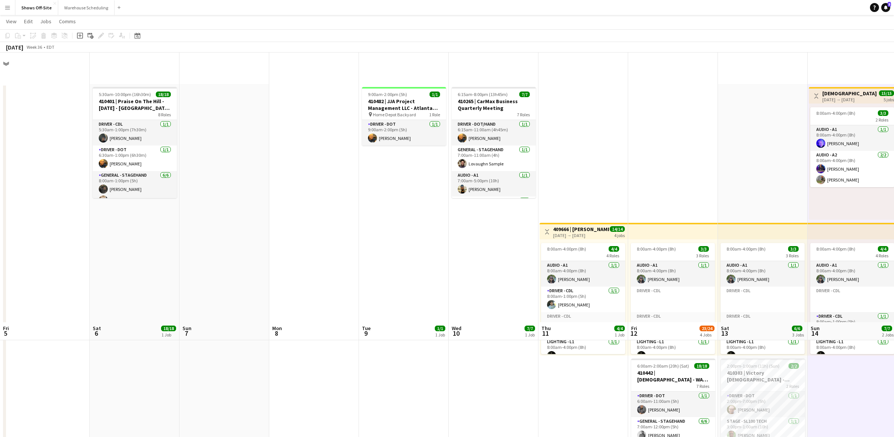  I want to click on span: 6:15am-8:00pm (13h45m), so click(482, 94).